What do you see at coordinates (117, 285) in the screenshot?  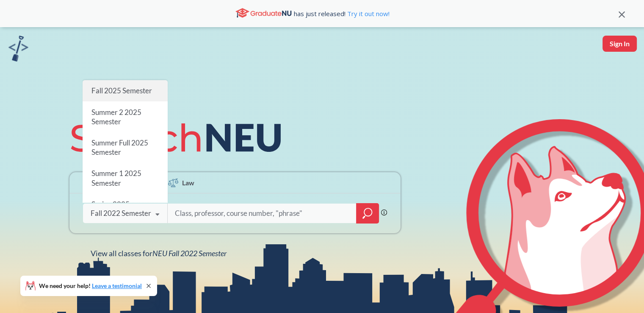 I see `a: Leave a testimonial` at bounding box center [117, 285].